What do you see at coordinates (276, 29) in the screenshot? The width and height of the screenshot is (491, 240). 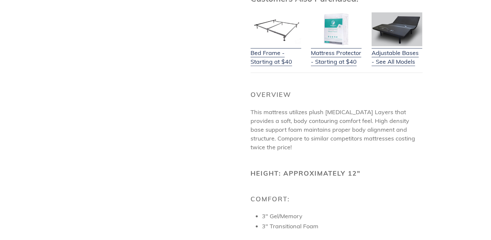 I see `img: Bed Frame` at bounding box center [276, 29].